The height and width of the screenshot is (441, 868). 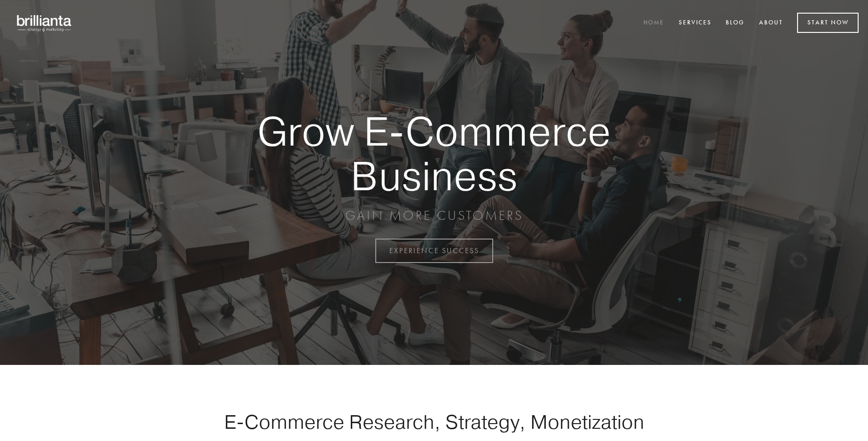 I want to click on img: brillianta - research, strategy, marketing, so click(x=45, y=23).